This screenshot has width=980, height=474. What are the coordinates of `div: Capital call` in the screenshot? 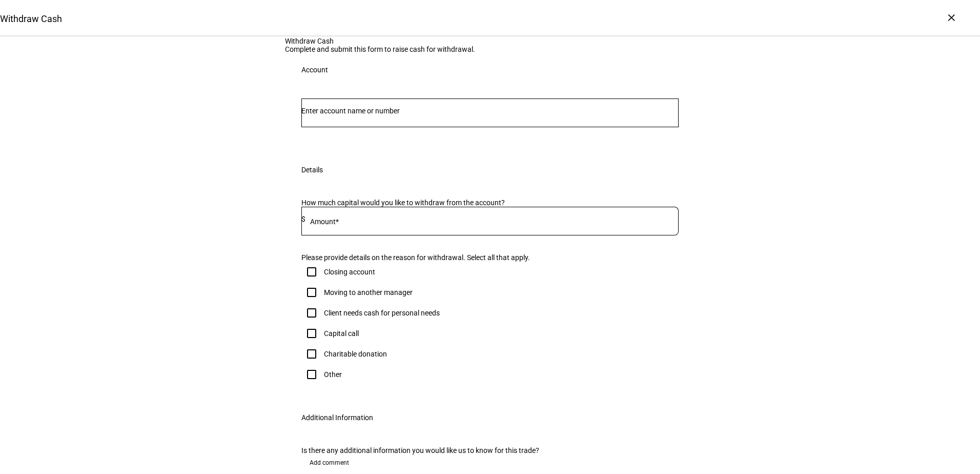 It's located at (341, 333).